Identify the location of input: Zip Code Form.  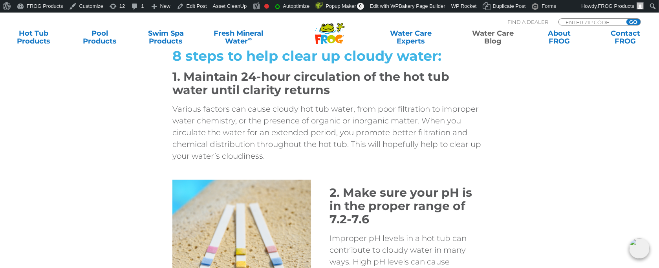
(591, 22).